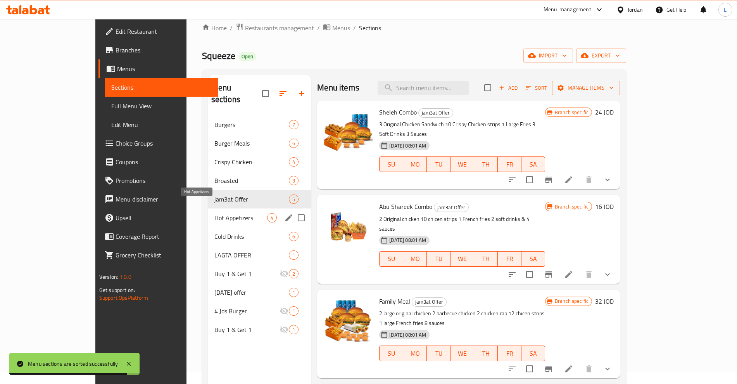  What do you see at coordinates (247, 329) in the screenshot?
I see `div: Buy 1 & Get 1` at bounding box center [247, 329].